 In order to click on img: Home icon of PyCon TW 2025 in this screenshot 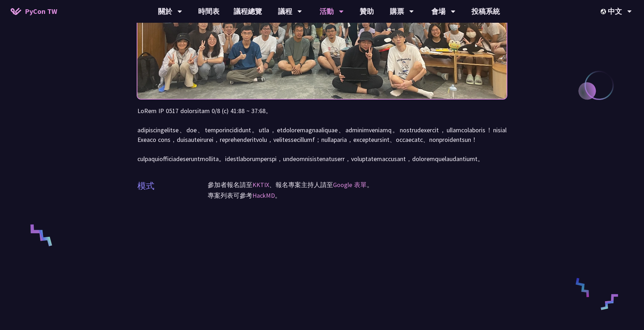, I will do `click(16, 11)`.